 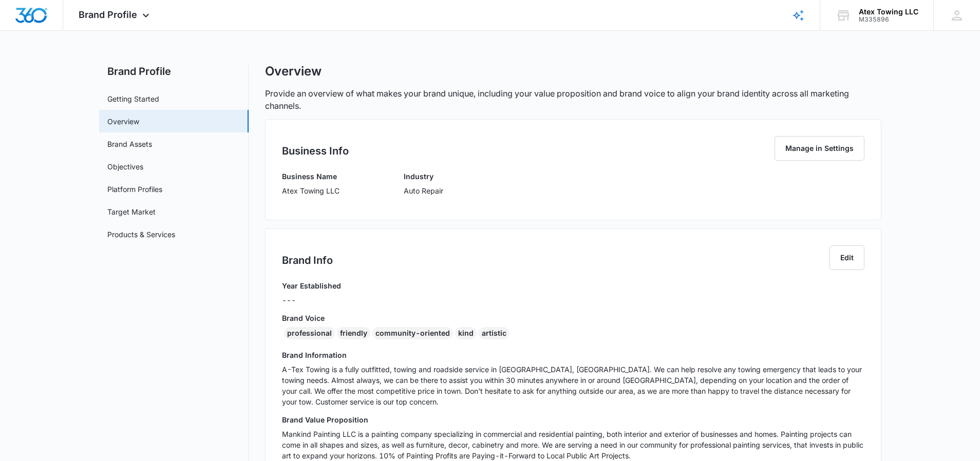 I want to click on div: professional, so click(x=309, y=333).